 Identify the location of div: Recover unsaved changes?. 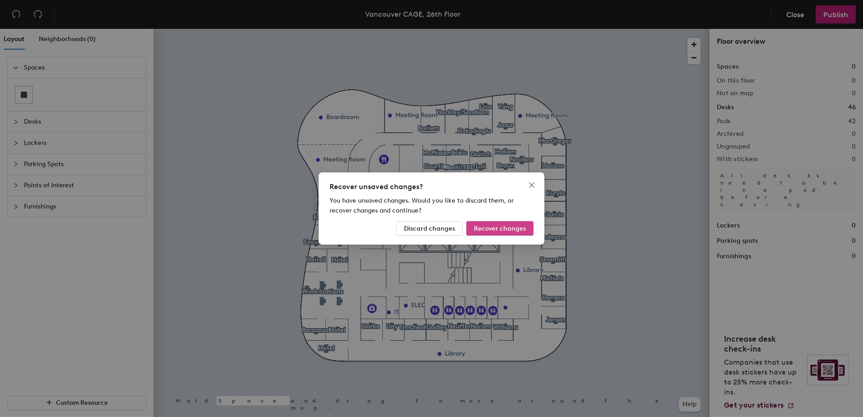
(431, 187).